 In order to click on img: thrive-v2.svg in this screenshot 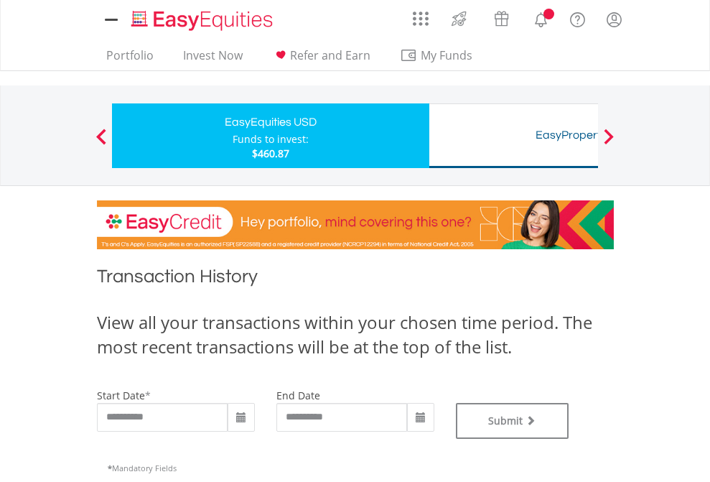, I will do `click(459, 19)`.